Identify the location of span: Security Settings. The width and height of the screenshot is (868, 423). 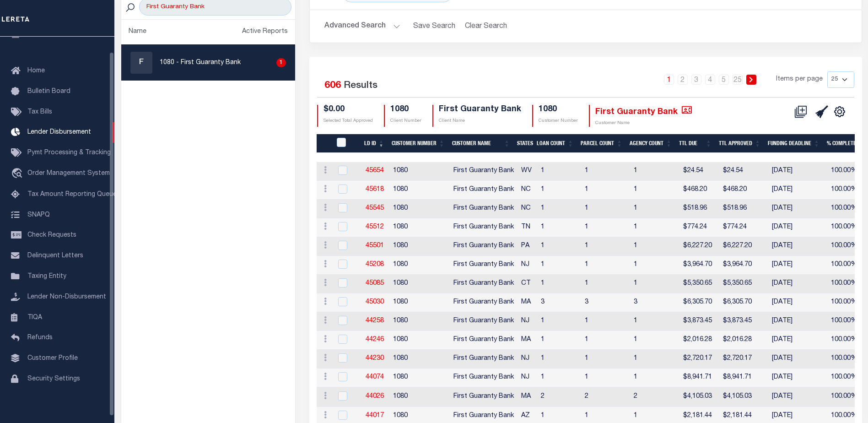
(53, 379).